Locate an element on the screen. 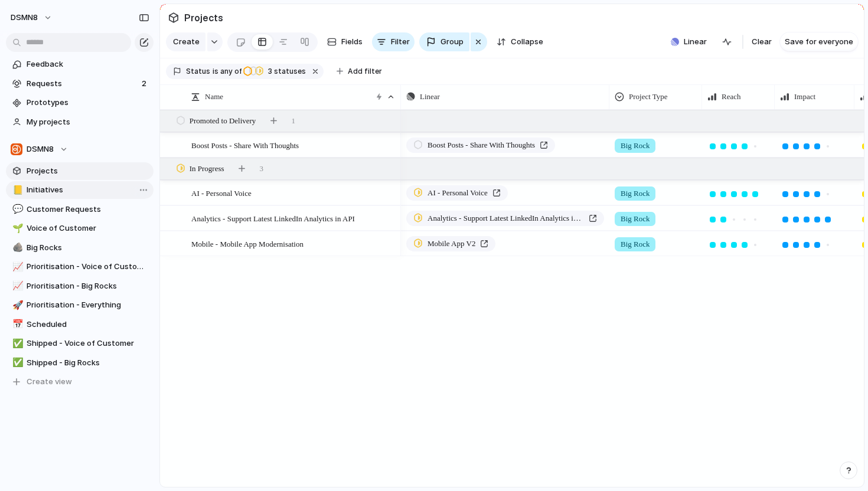  div: 💬Customer Requests is located at coordinates (80, 210).